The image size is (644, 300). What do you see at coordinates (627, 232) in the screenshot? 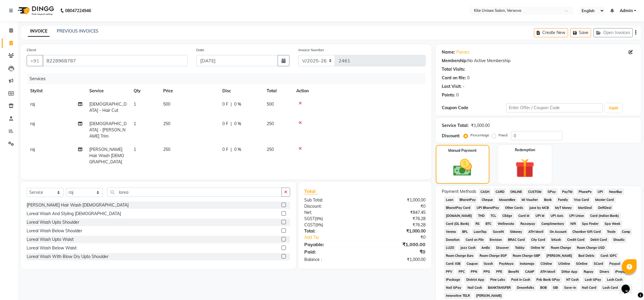
I see `span: Comp` at bounding box center [627, 232].